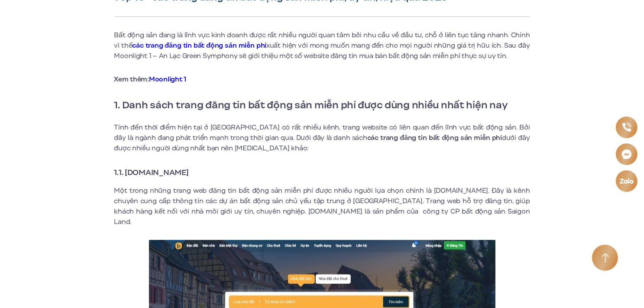 Image resolution: width=644 pixels, height=308 pixels. What do you see at coordinates (322, 206) in the screenshot?
I see `p: Một trong những trang web đăng tin bất động sản miễn phí được nhiều người lựa chọn chính là [DOMA...` at bounding box center [322, 206].